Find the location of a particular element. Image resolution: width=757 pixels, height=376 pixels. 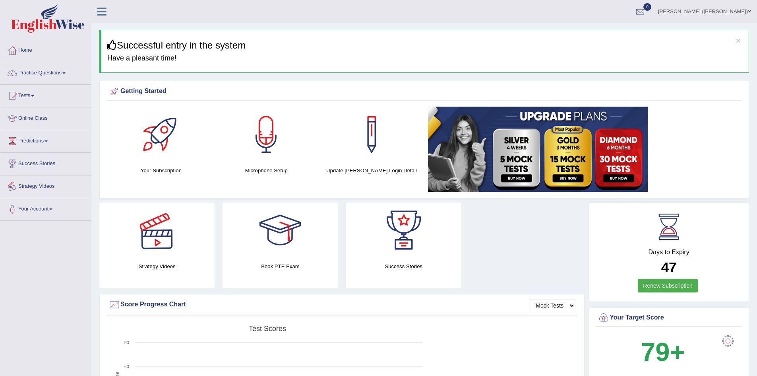

h3: Successful entry in the system is located at coordinates (425, 45).